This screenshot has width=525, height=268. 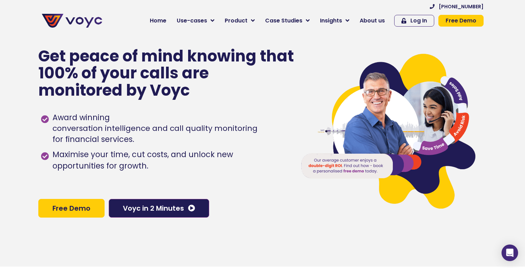 I want to click on span: Maximise your time, cut costs, and unlock new opportunities for growth., so click(x=168, y=160).